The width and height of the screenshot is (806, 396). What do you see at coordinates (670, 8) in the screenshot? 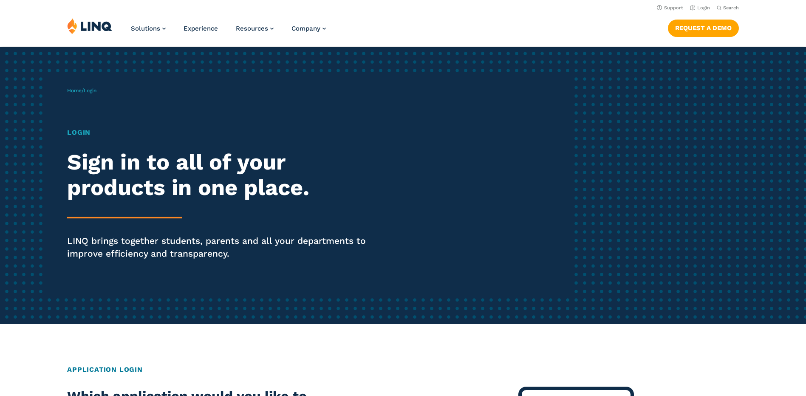
I see `a: Support` at bounding box center [670, 8].